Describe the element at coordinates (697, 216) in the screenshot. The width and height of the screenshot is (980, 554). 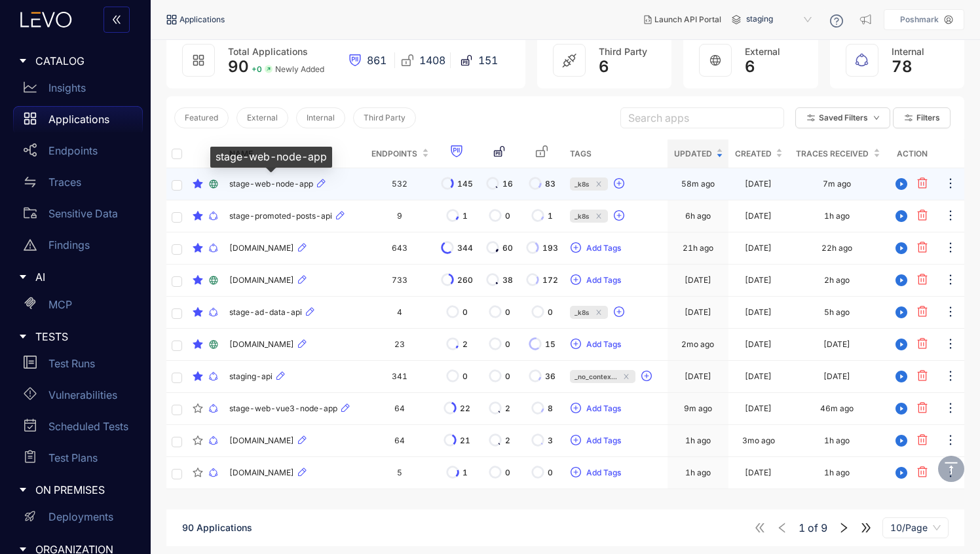
I see `div: 6h ago` at that location.